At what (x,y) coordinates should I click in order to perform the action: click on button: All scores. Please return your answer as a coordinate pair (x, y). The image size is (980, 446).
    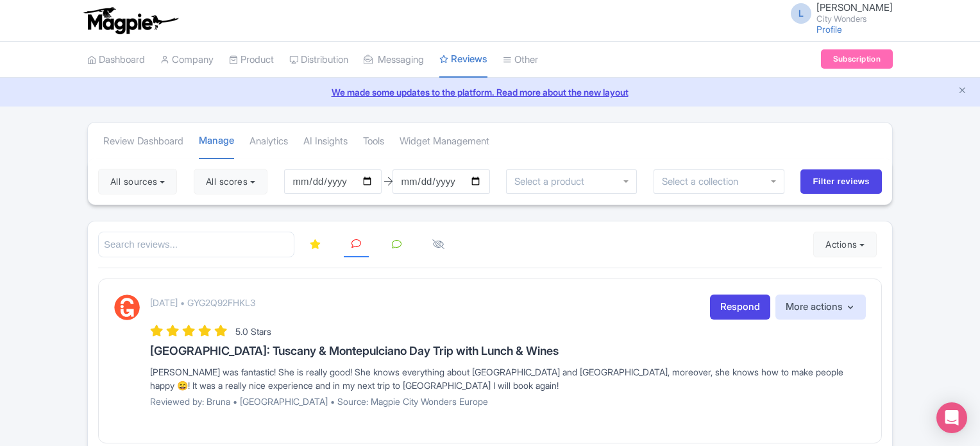
    Looking at the image, I should click on (230, 182).